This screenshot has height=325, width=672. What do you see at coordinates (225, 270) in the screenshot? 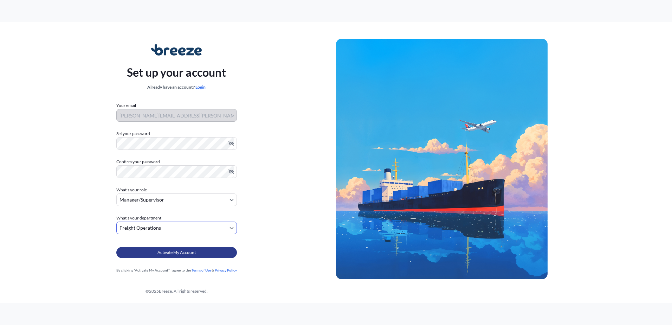
I see `a: Privacy Policy` at bounding box center [225, 270].